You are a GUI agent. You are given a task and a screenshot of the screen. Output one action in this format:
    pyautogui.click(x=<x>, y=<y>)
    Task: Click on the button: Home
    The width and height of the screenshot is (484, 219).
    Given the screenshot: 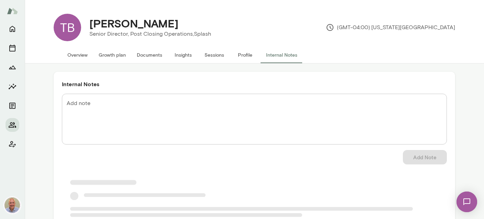 What is the action you would take?
    pyautogui.click(x=12, y=29)
    